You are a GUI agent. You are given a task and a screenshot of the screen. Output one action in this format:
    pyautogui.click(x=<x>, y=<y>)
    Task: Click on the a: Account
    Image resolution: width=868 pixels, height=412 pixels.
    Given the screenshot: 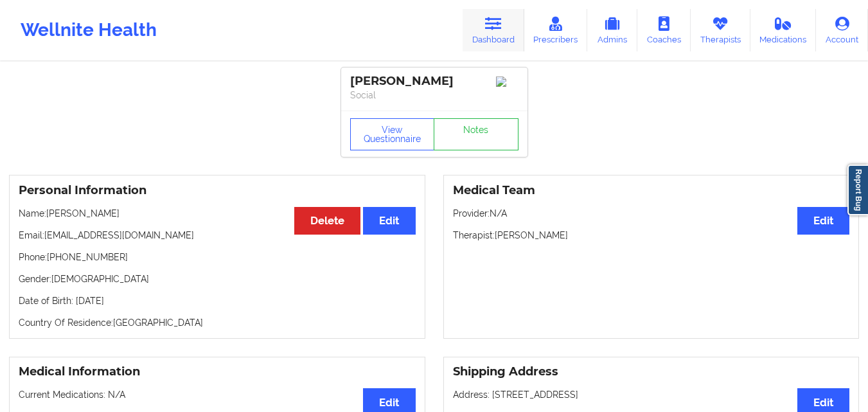 What is the action you would take?
    pyautogui.click(x=841, y=31)
    